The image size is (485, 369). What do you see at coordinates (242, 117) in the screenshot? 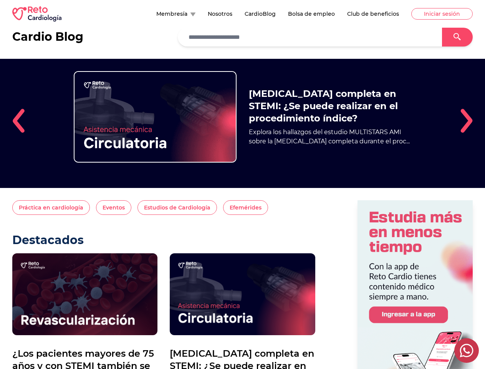
I see `div: 2 / 5` at bounding box center [242, 117].